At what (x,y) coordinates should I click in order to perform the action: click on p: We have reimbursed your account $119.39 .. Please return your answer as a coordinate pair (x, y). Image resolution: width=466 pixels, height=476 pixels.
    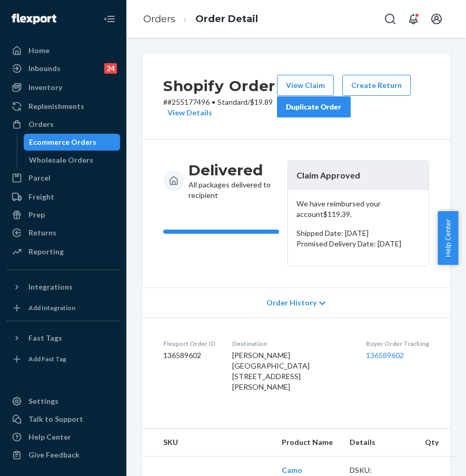
    Looking at the image, I should click on (358, 209).